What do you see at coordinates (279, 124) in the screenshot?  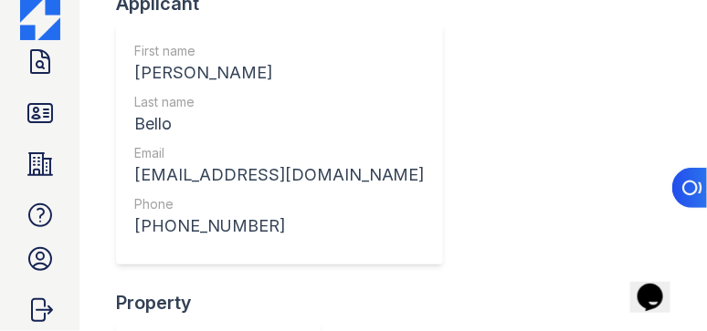 I see `div: Bello` at bounding box center [279, 124].